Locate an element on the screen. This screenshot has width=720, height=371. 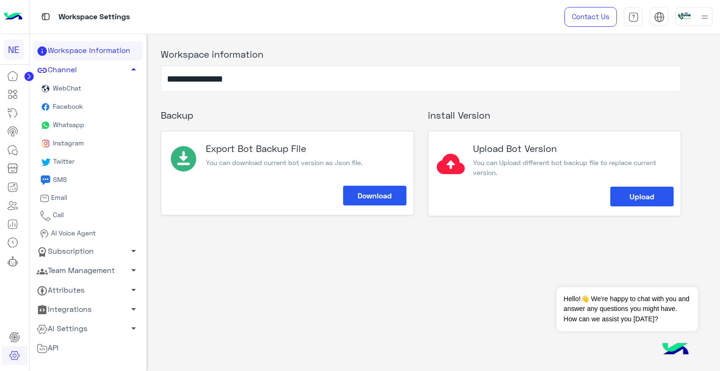
img: profile is located at coordinates (704, 17).